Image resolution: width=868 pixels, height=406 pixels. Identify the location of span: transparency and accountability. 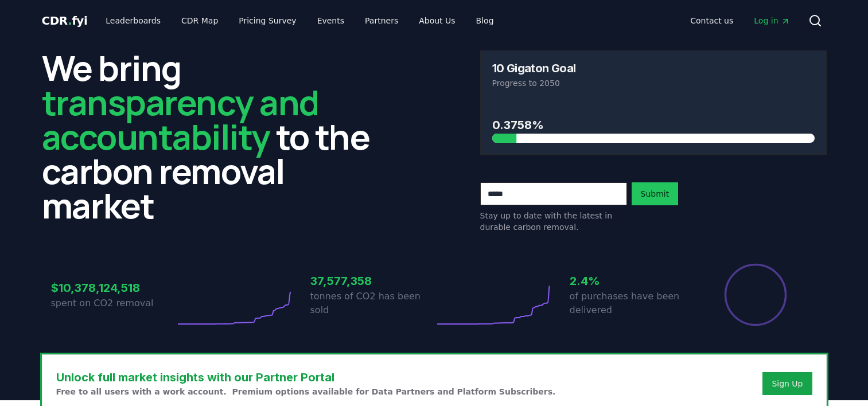
(180, 119).